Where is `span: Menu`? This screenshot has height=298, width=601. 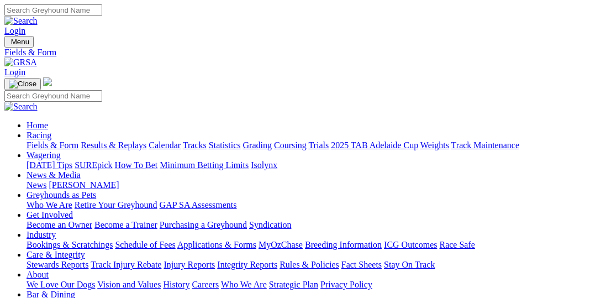
span: Menu is located at coordinates (20, 41).